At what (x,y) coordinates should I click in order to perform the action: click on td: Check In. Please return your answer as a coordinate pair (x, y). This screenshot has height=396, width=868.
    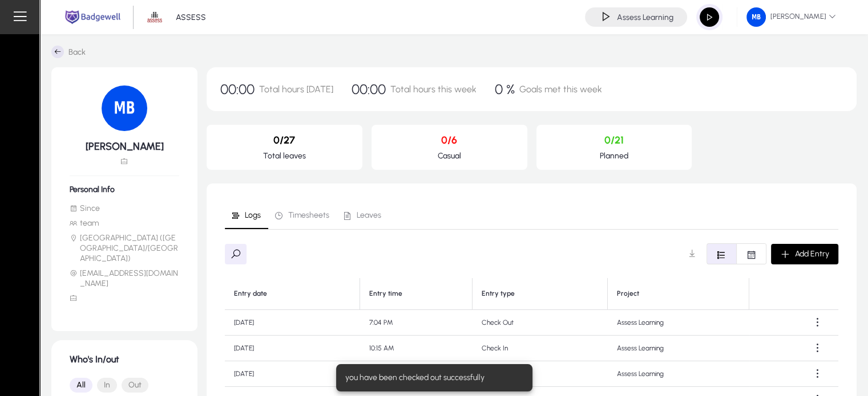
    Looking at the image, I should click on (540, 349).